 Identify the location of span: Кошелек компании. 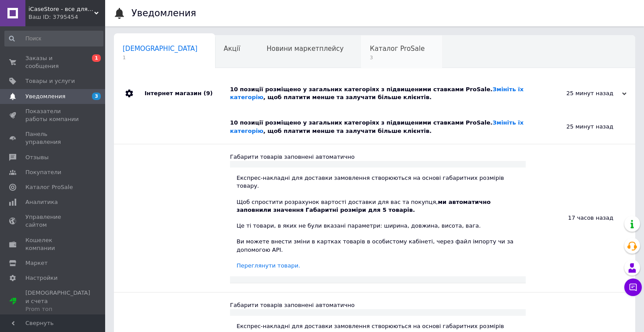
(53, 244).